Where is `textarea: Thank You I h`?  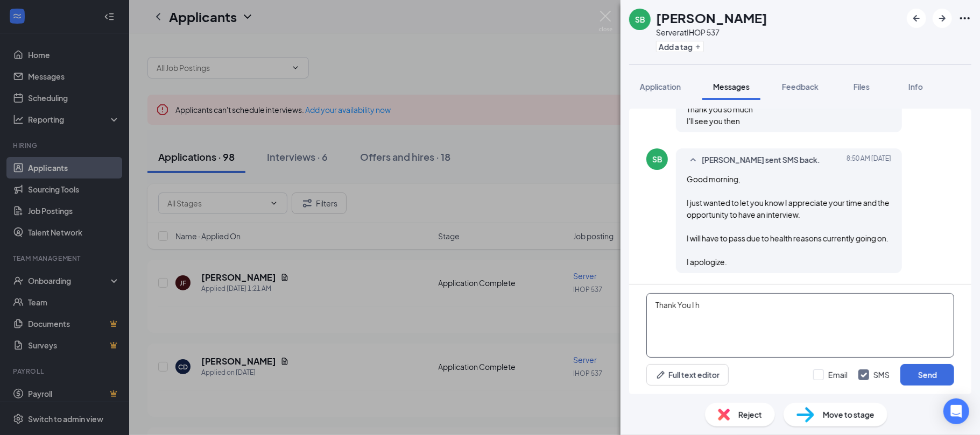
textarea: Thank You I h is located at coordinates (800, 326).